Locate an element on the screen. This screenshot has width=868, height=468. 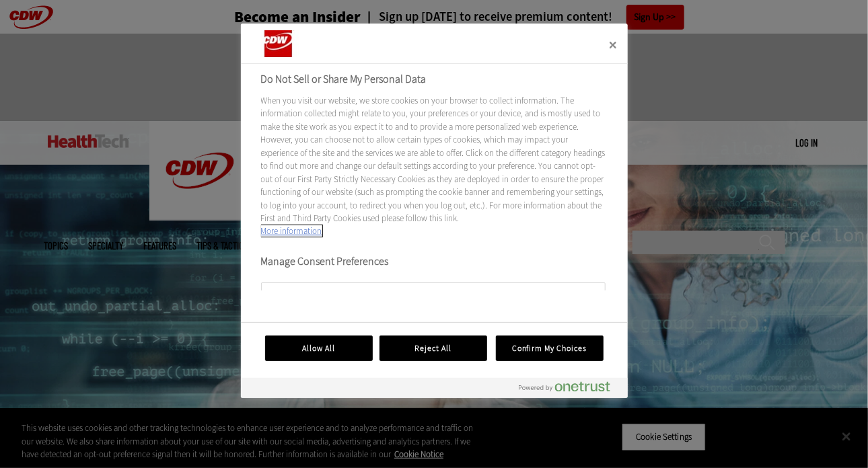
img: Powered by OneTrust Opens in a new Tab is located at coordinates (565, 386).